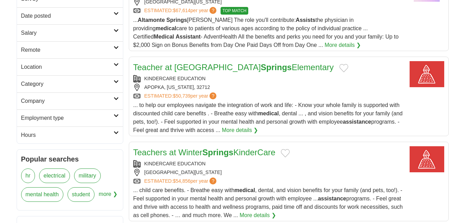  What do you see at coordinates (268, 117) in the screenshot?
I see `span: ... to help our employees navigate the integration of work and life: - Know your whole family is ...` at bounding box center [268, 117].